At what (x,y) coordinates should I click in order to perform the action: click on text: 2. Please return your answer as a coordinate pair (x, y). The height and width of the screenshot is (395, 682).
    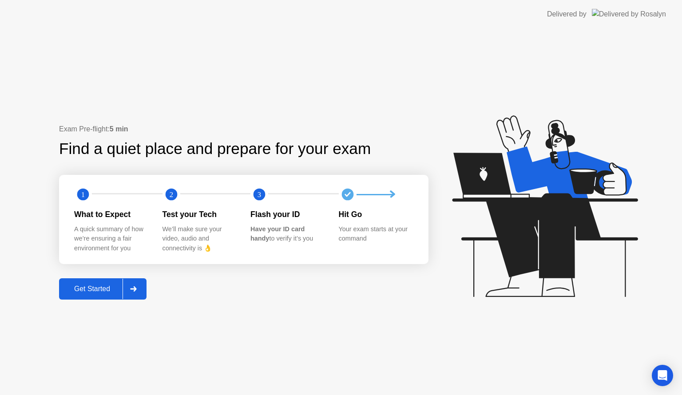
    Looking at the image, I should click on (171, 195).